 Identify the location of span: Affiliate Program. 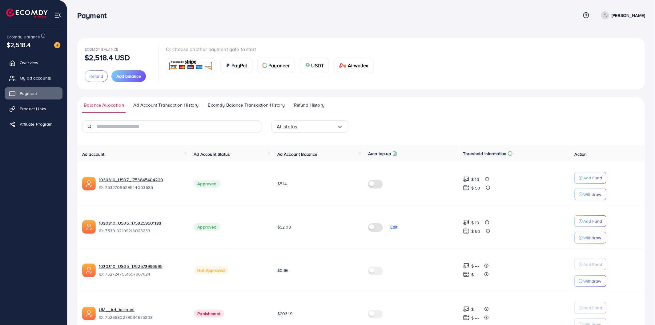
(36, 124).